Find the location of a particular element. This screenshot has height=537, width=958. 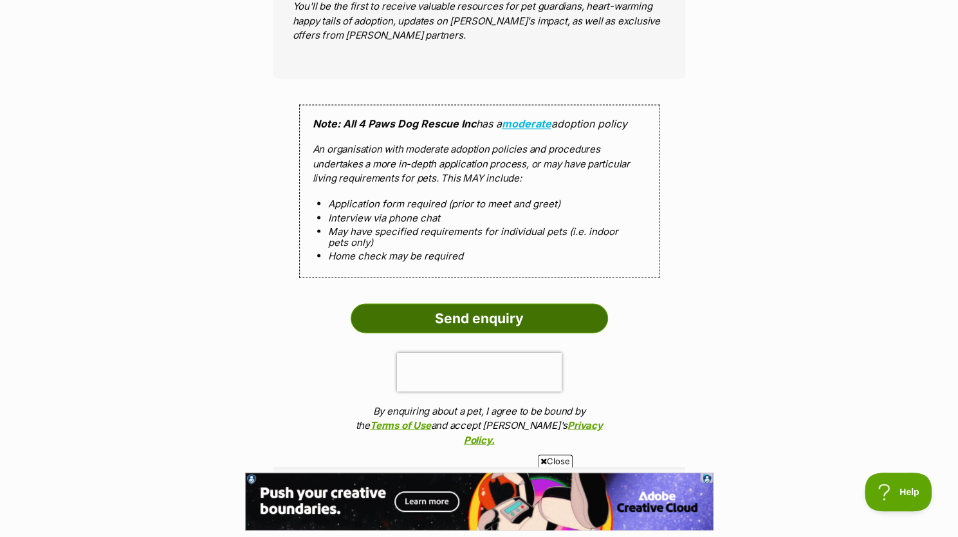

strong: Note: All 4 Paws Dog Rescue Inc is located at coordinates (394, 124).